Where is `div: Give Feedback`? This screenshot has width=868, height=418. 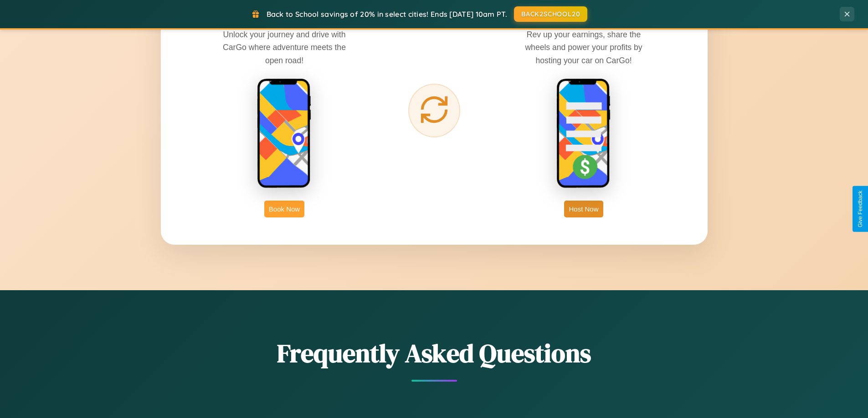 div: Give Feedback is located at coordinates (860, 209).